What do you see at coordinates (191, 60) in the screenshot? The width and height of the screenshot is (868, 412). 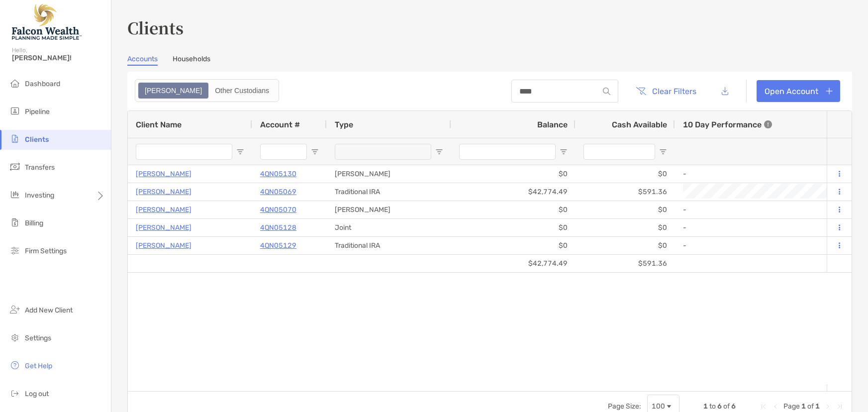 I see `a: Households` at bounding box center [191, 60].